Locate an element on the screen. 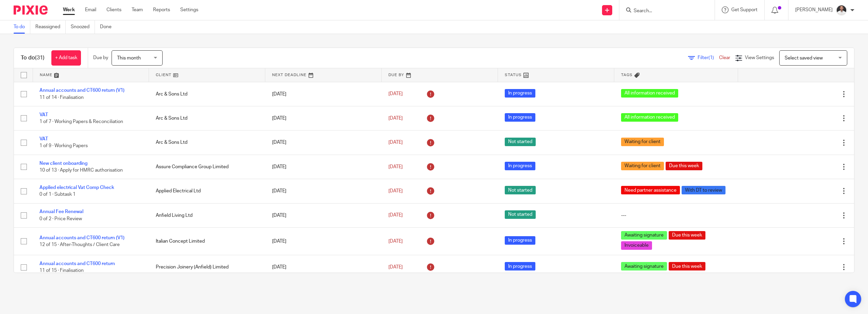 The width and height of the screenshot is (868, 314). span: 1 of 7 · Working Papers & Reconciliation is located at coordinates (81, 121).